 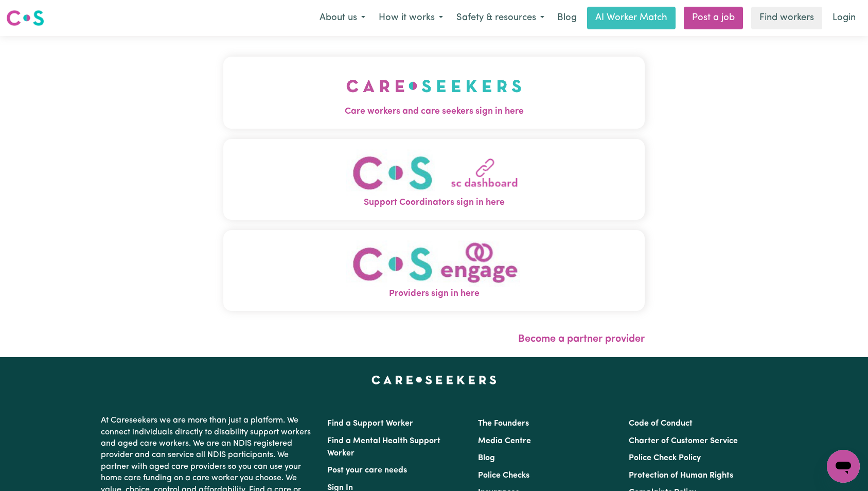 I want to click on a: Find workers, so click(x=787, y=18).